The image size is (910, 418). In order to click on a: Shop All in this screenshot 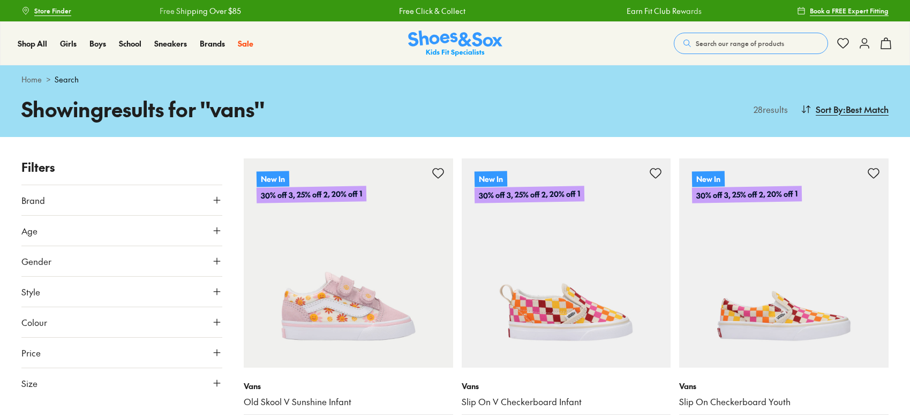, I will do `click(32, 43)`.